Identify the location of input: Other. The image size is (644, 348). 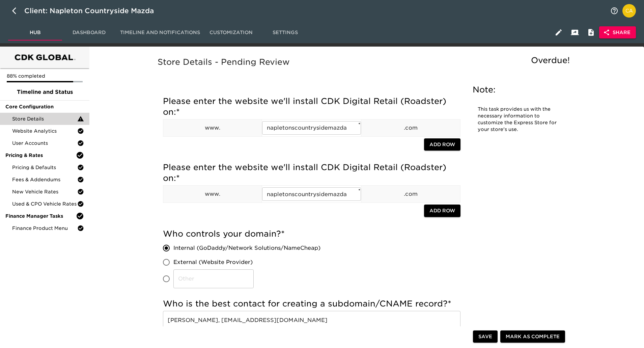
(214, 279).